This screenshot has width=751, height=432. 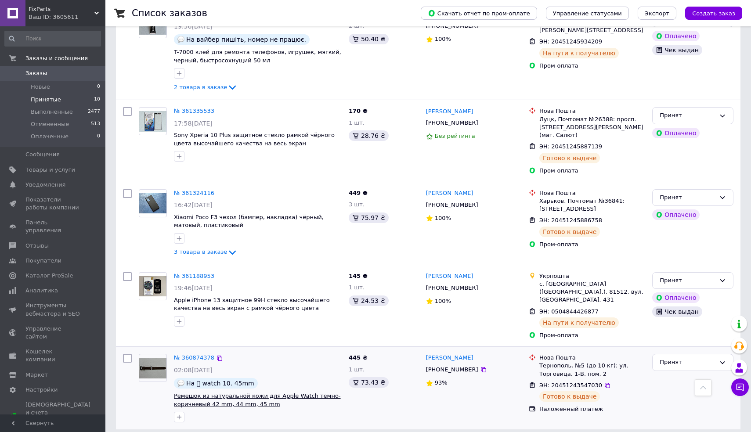 I want to click on div: 75.97 ₴, so click(x=368, y=218).